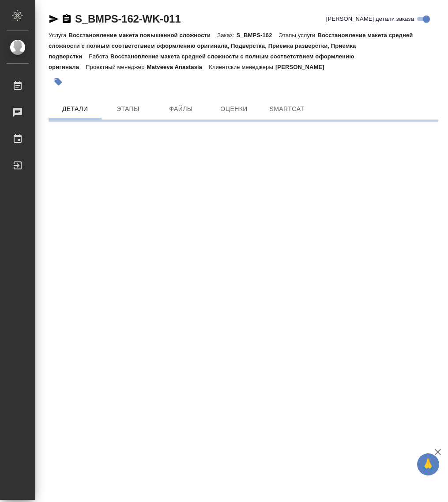 Image resolution: width=448 pixels, height=502 pixels. I want to click on p: Услуга, so click(58, 35).